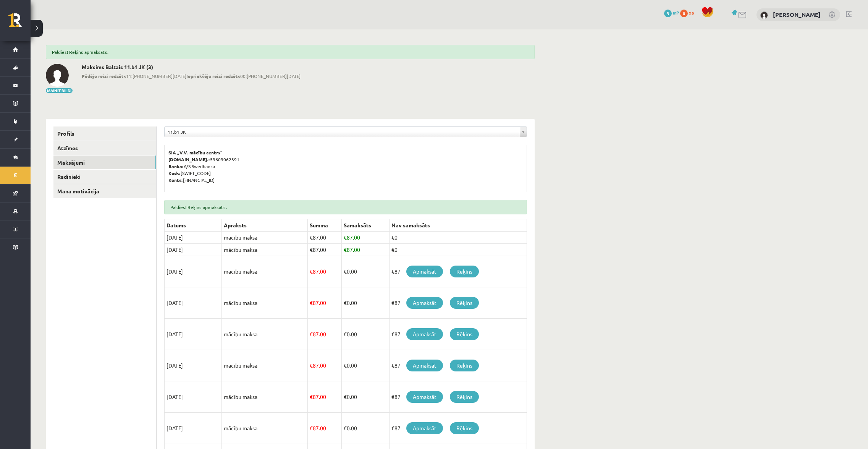 The image size is (868, 449). I want to click on th: Apraksts, so click(265, 225).